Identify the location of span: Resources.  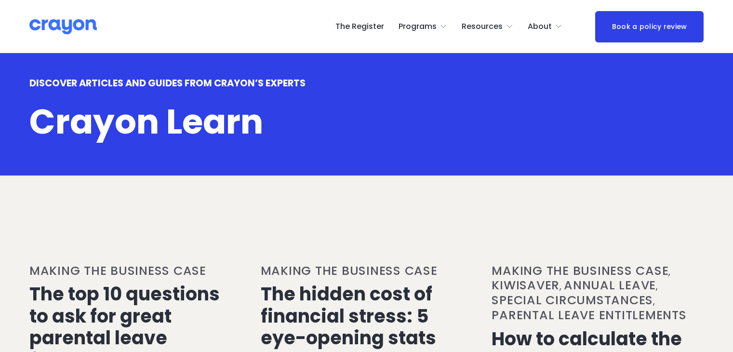
(482, 26).